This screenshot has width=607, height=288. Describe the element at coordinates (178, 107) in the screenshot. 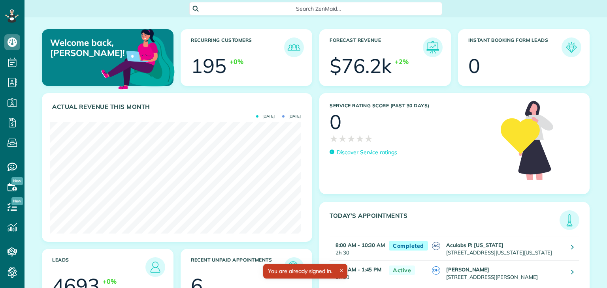

I see `h3: Actual Revenue this month` at that location.